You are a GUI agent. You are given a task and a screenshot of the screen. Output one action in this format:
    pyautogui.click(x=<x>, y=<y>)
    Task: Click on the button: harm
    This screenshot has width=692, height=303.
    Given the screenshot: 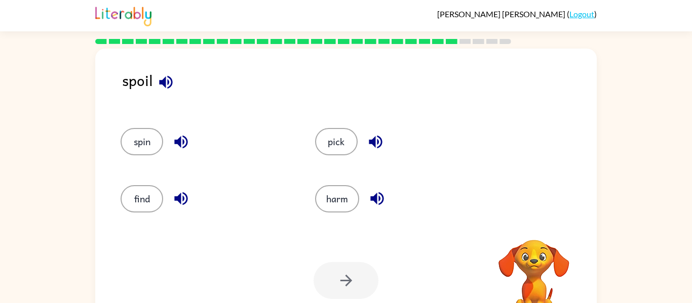 What is the action you would take?
    pyautogui.click(x=337, y=199)
    